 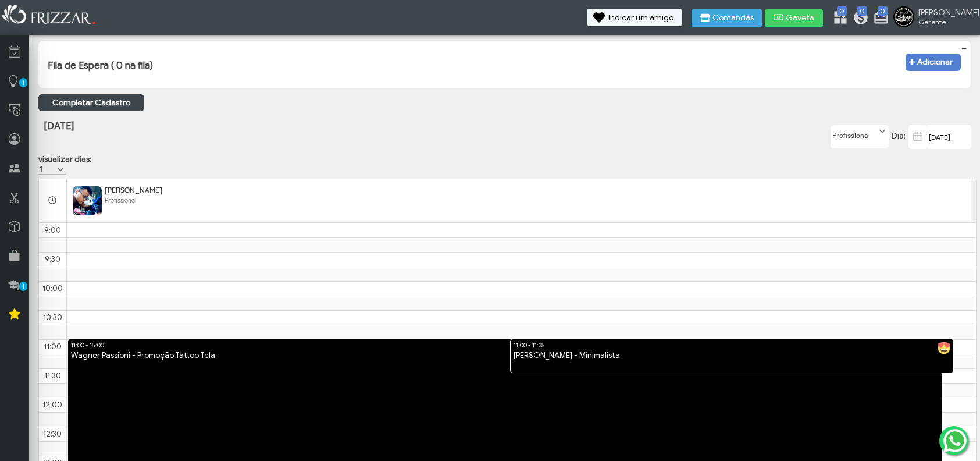 I want to click on label: Profissional, so click(x=855, y=133).